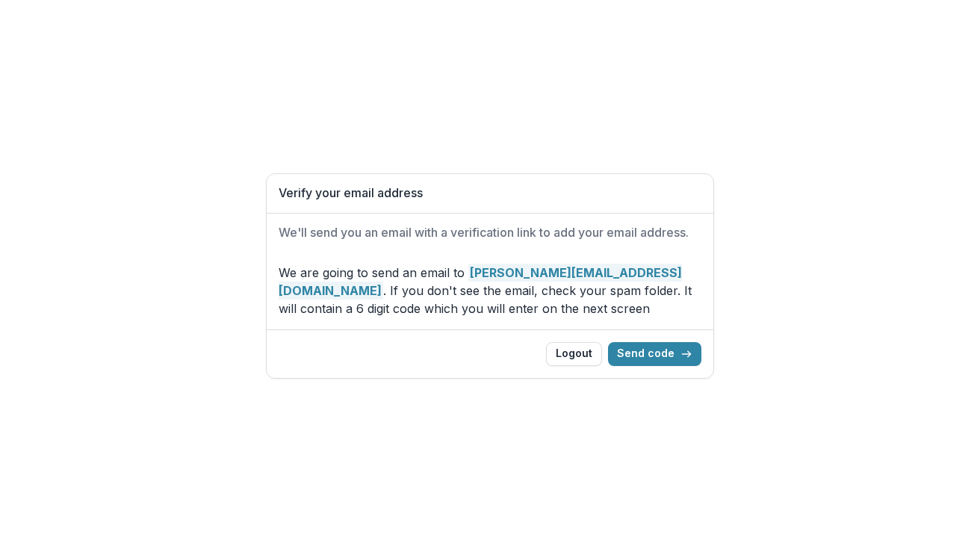  Describe the element at coordinates (574, 355) in the screenshot. I see `button: Logout` at that location.